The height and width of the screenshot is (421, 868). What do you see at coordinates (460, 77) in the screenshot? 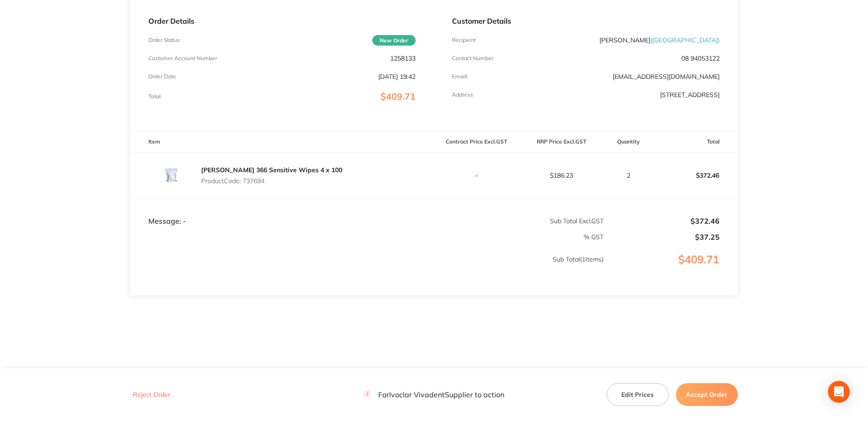
I see `p: Emaill` at bounding box center [460, 77].